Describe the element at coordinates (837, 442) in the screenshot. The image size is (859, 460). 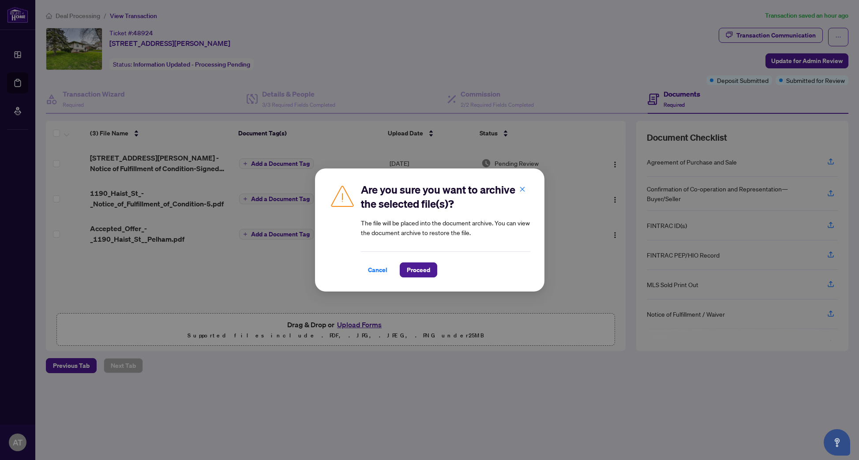
I see `button: Open asap` at that location.